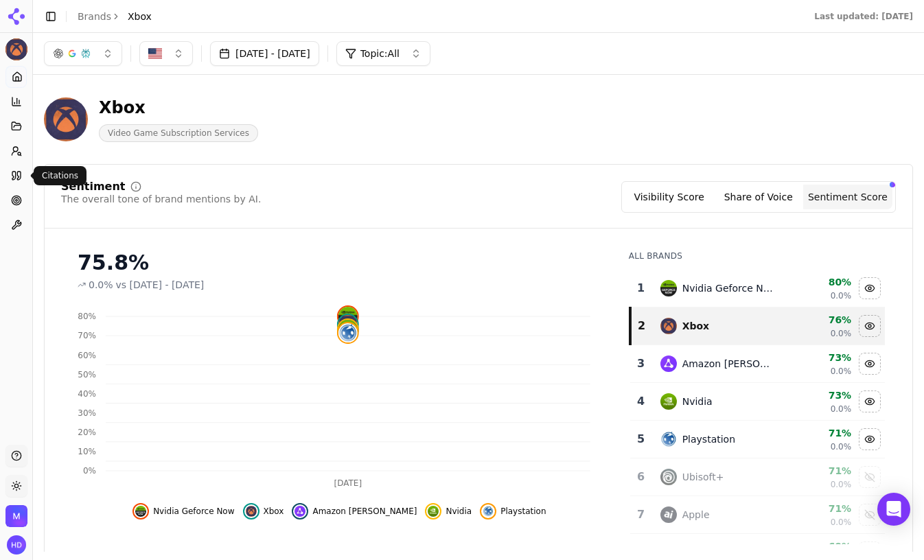  I want to click on div: 6, so click(641, 477).